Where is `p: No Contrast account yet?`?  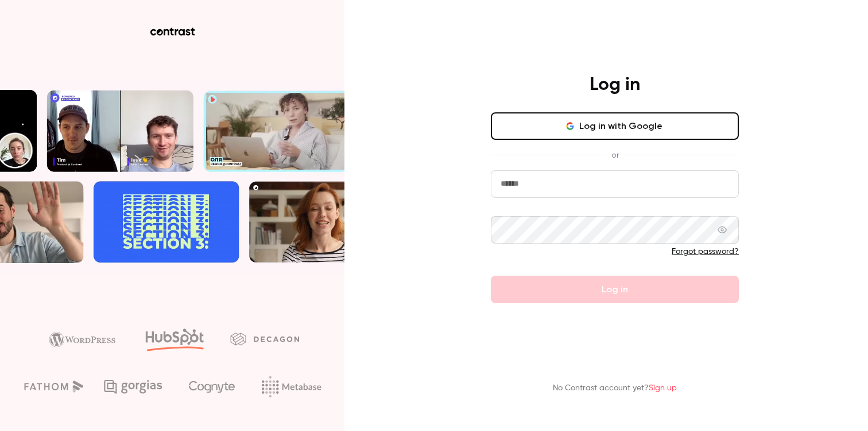 p: No Contrast account yet? is located at coordinates (615, 388).